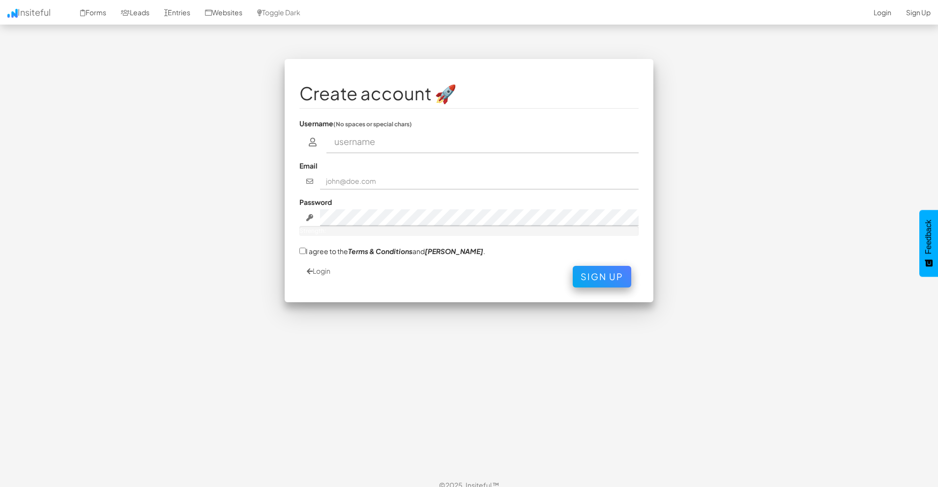 The image size is (938, 487). I want to click on input: john@doe.com, so click(479, 181).